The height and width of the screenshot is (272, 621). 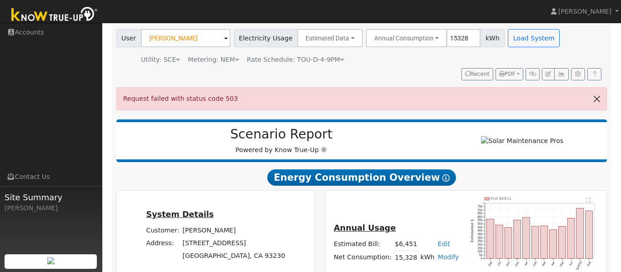 What do you see at coordinates (522, 141) in the screenshot?
I see `img: Solar Maintenance Pros` at bounding box center [522, 141].